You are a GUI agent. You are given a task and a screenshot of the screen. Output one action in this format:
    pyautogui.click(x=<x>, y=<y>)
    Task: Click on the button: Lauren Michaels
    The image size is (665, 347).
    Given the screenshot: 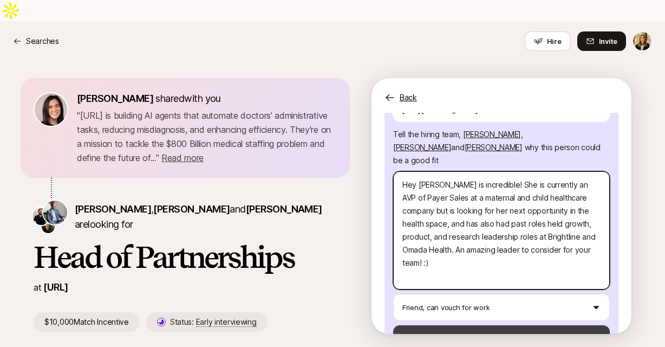 What is the action you would take?
    pyautogui.click(x=642, y=41)
    